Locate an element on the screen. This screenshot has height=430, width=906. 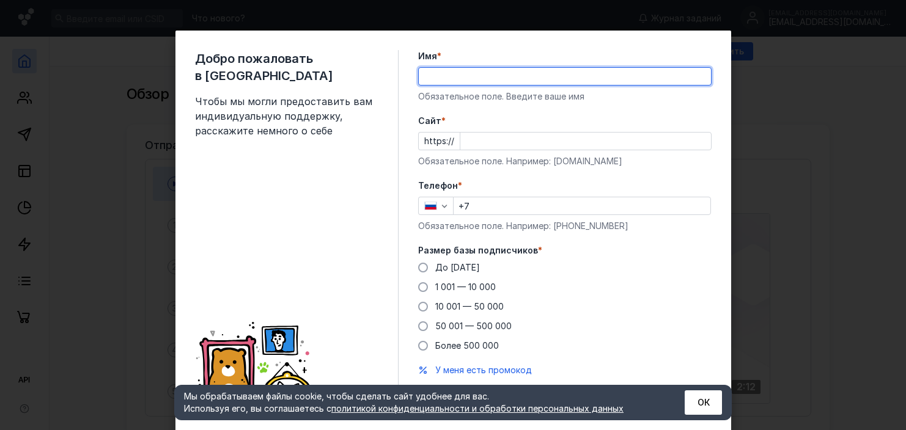
span: Размер базы подписчиков is located at coordinates (478, 251).